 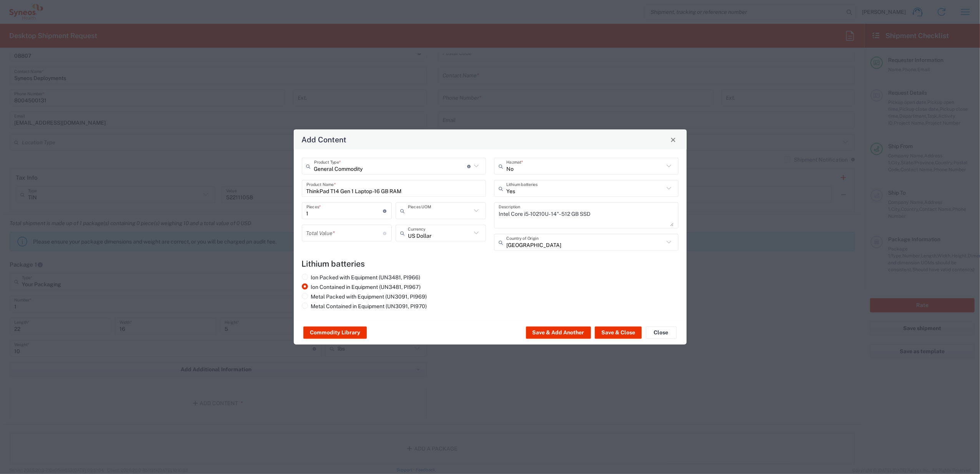 What do you see at coordinates (364, 307) in the screenshot?
I see `label: Metal Contained in Equipment (UN3091, PI970)` at bounding box center [364, 307].